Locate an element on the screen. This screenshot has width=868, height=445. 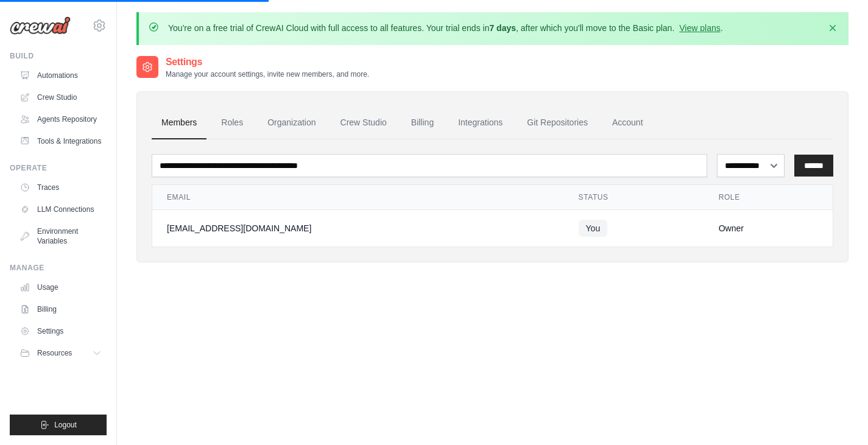
a: Settings is located at coordinates (60, 332).